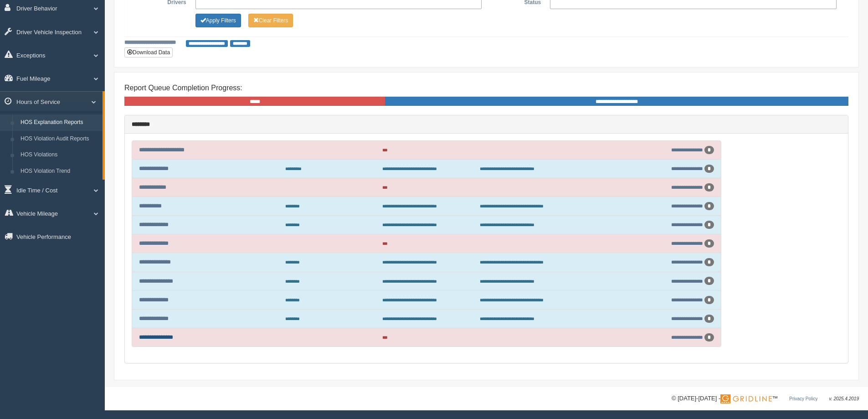 Image resolution: width=868 pixels, height=419 pixels. What do you see at coordinates (844, 399) in the screenshot?
I see `span: v. 2025.4.2019` at bounding box center [844, 399].